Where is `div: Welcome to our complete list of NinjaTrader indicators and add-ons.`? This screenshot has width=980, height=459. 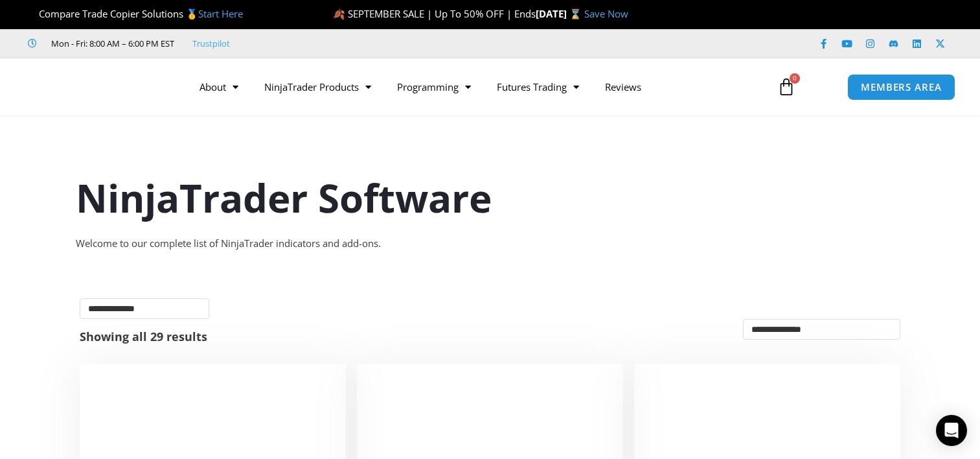
div: Welcome to our complete list of NinjaTrader indicators and add-ons. is located at coordinates (491, 244).